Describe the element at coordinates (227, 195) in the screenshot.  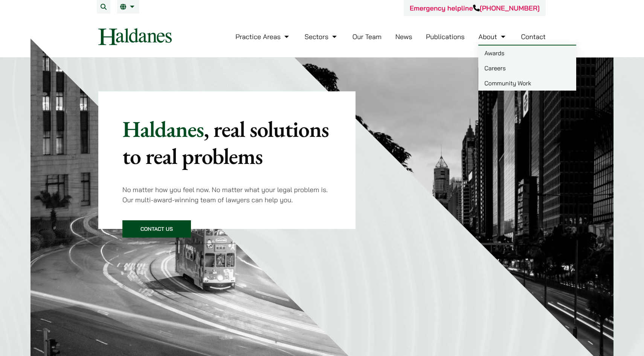
I see `p: No matter how you feel now. No matter what your legal problem is. Our multi-award-winning team of...` at that location.